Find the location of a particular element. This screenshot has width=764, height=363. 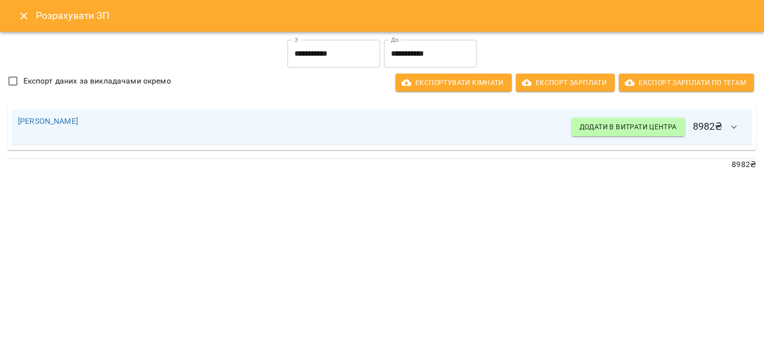

p: 8982 ₴ is located at coordinates (382, 165).